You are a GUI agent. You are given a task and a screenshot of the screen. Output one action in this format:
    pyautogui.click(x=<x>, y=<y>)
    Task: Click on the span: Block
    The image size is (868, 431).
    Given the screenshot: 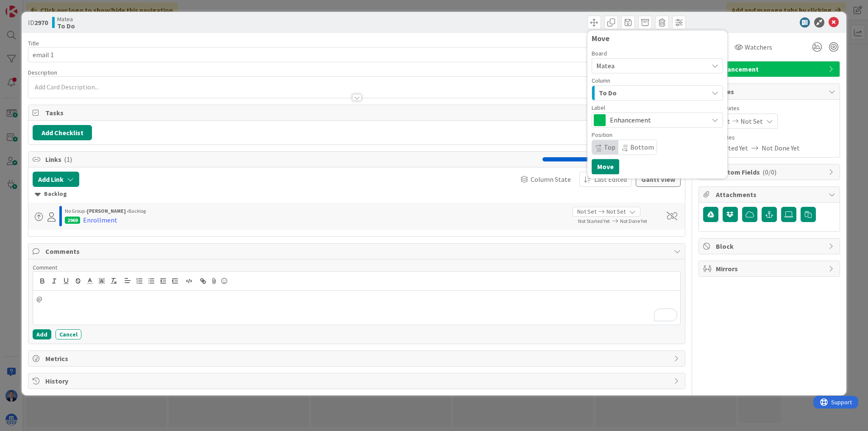 What is the action you would take?
    pyautogui.click(x=770, y=246)
    